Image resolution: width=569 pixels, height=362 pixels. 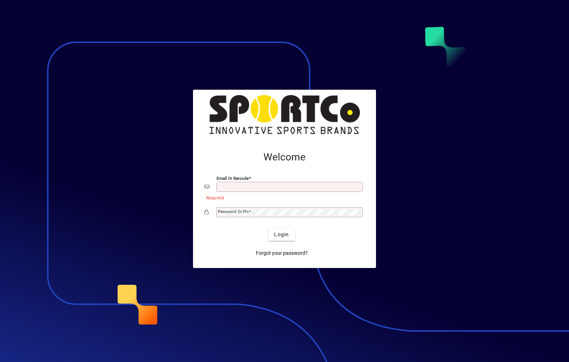 What do you see at coordinates (281, 234) in the screenshot?
I see `span: Login` at bounding box center [281, 234].